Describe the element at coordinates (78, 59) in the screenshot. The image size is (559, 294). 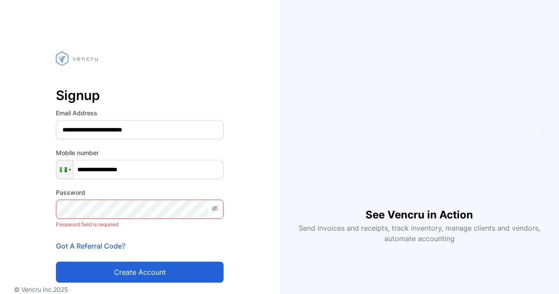
I see `img: vencru logo` at that location.